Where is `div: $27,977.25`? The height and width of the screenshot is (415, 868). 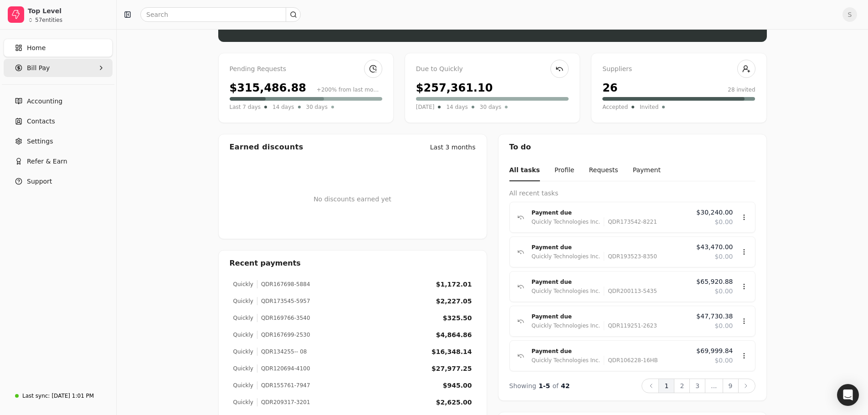 div: $27,977.25 is located at coordinates (452, 369).